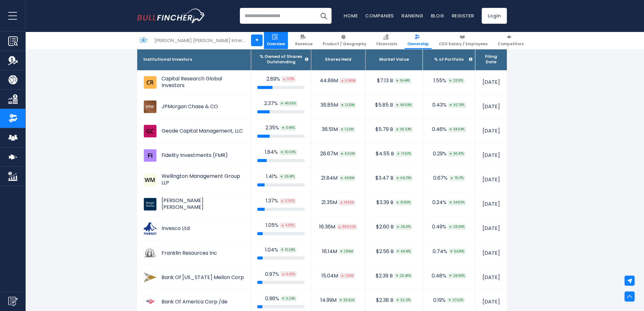 Image resolution: width=644 pixels, height=311 pixels. I want to click on a: Ranking, so click(412, 16).